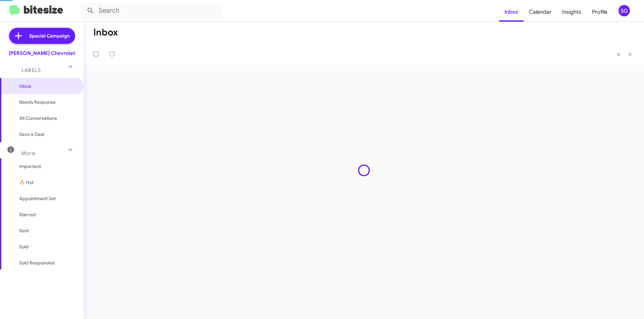 This screenshot has height=319, width=644. I want to click on span: Profile, so click(599, 12).